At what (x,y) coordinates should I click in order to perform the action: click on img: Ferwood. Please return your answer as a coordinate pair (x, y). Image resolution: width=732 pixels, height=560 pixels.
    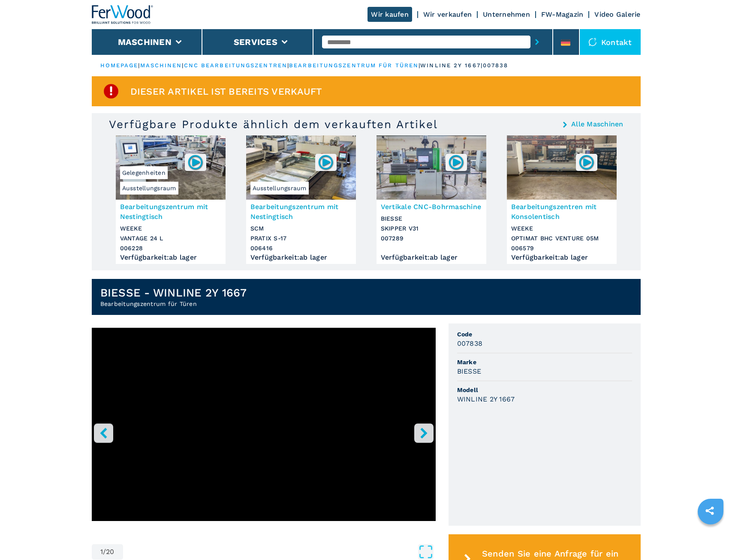
    Looking at the image, I should click on (123, 15).